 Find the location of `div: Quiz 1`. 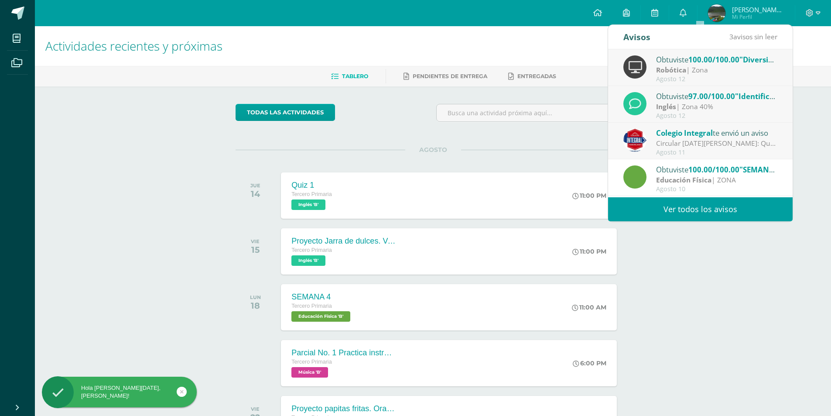

div: Quiz 1 is located at coordinates (311, 185).